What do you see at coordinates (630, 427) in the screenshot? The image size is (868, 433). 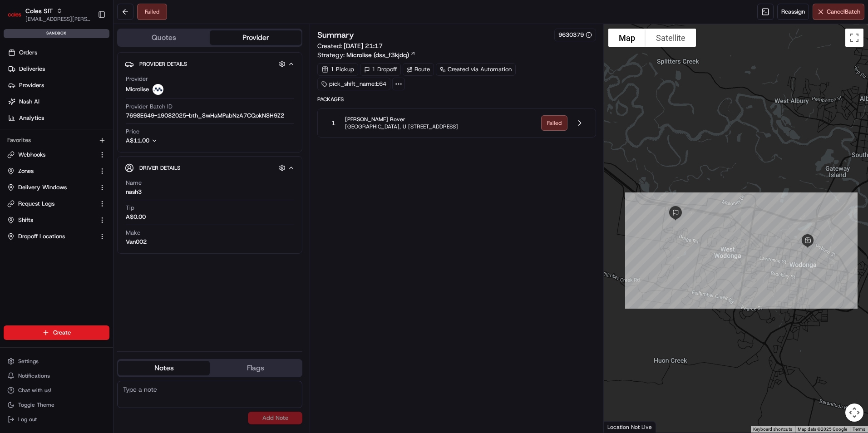 I see `div: Location Not Live` at bounding box center [630, 427].